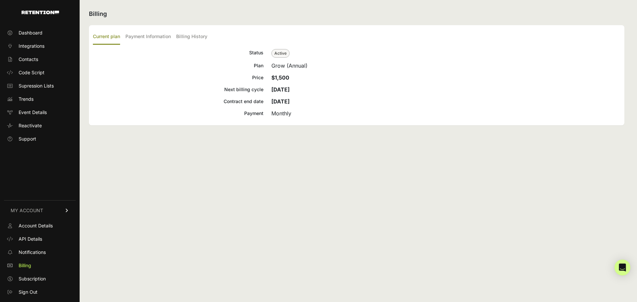 This screenshot has width=637, height=302. What do you see at coordinates (27, 139) in the screenshot?
I see `span: Support` at bounding box center [27, 139].